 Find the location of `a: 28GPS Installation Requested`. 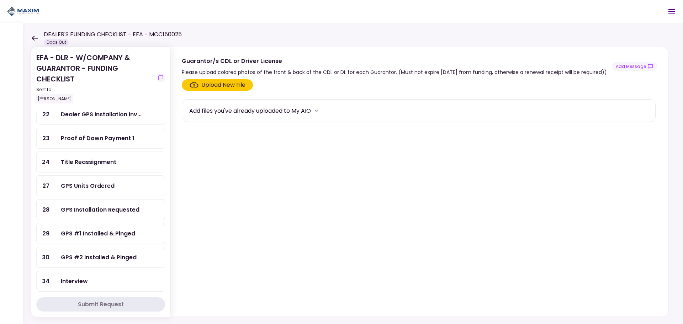

a: 28GPS Installation Requested is located at coordinates (101, 209).